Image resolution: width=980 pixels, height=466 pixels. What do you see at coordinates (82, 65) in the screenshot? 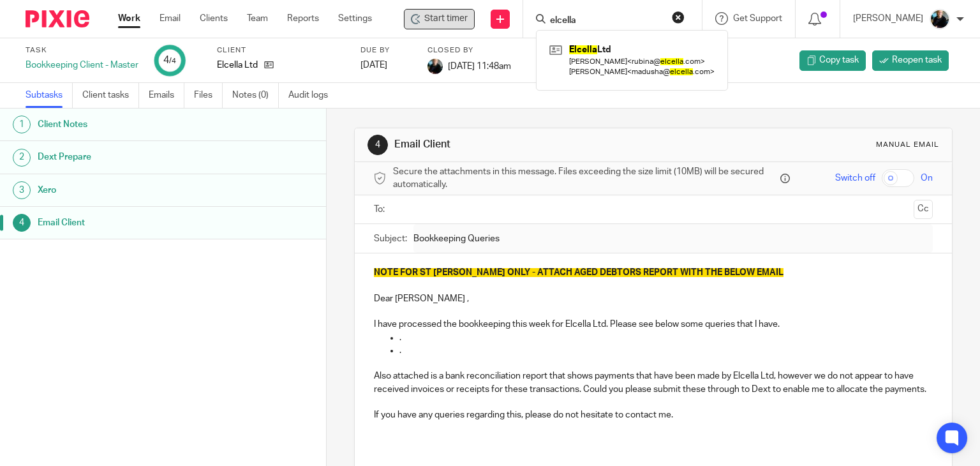
I see `div: Bookkeeping Client - Master` at bounding box center [82, 65].